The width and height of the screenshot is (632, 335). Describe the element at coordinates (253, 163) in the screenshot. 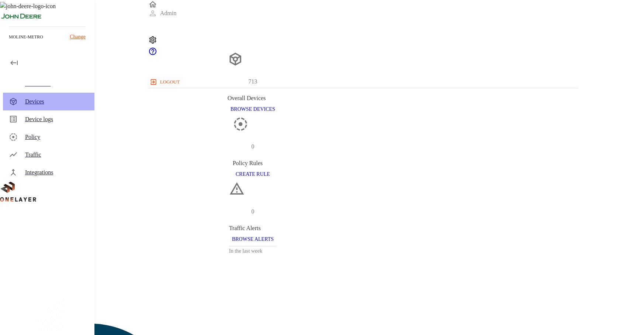

I see `div: Policy Rules` at that location.